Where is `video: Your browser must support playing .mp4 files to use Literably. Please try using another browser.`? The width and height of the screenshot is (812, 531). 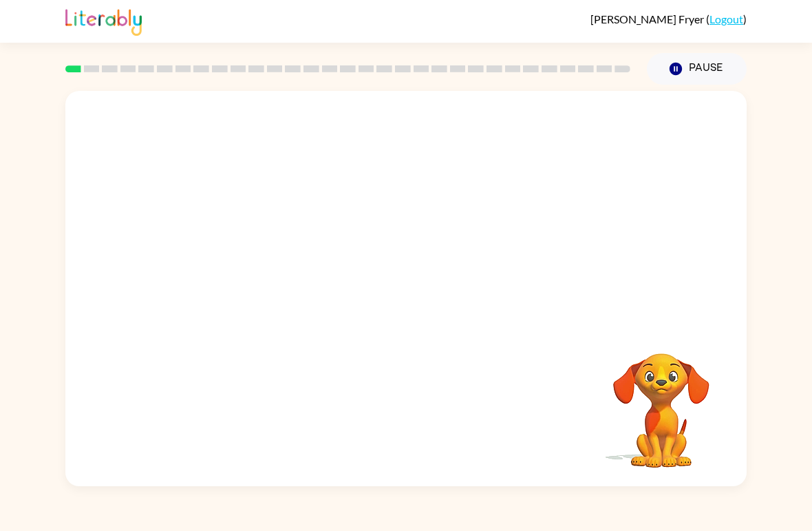
video: Your browser must support playing .mp4 files to use Literably. Please try using another browser. is located at coordinates (661, 400).